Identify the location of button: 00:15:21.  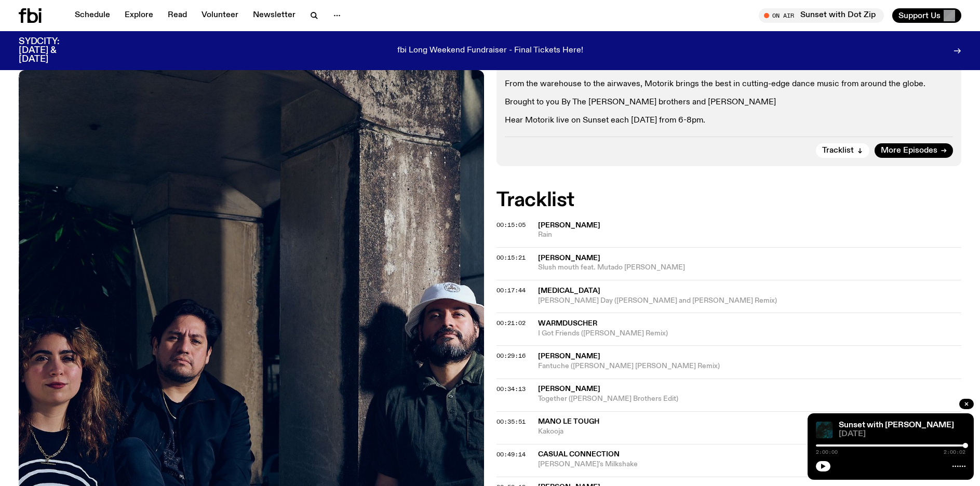
(511, 258).